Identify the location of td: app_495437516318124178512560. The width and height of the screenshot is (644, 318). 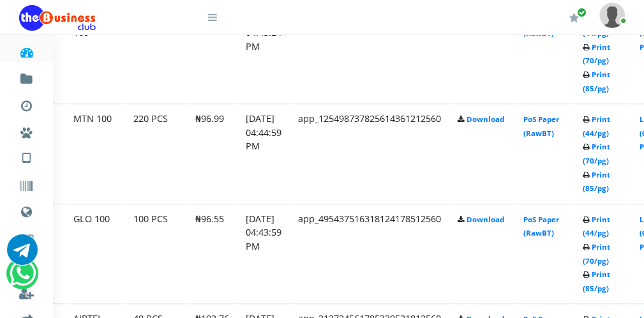
(370, 253).